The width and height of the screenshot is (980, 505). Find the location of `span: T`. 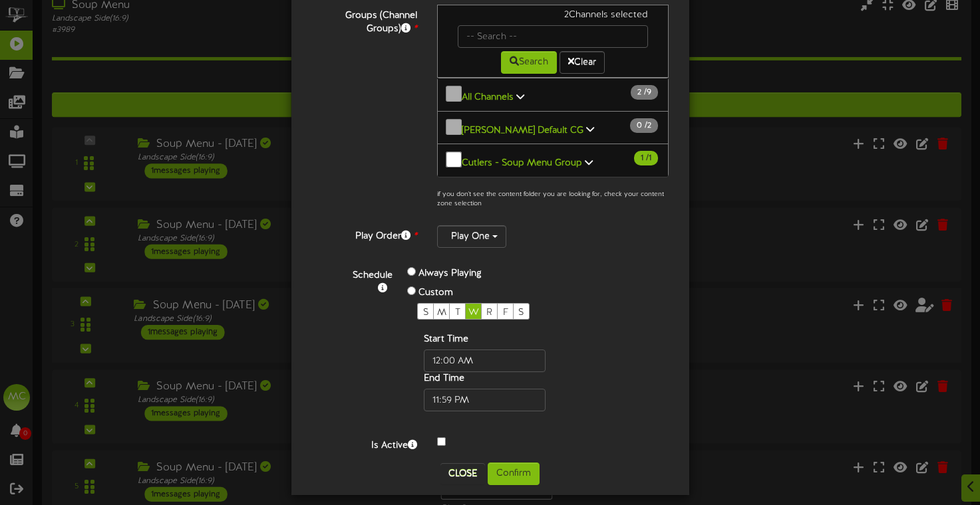

span: T is located at coordinates (458, 312).